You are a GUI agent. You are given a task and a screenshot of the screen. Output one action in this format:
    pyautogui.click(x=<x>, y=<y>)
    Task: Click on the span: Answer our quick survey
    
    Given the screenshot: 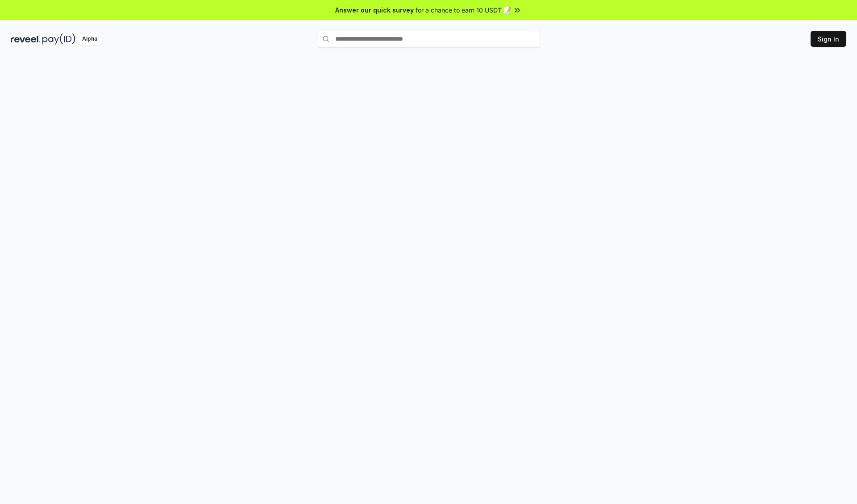 What is the action you would take?
    pyautogui.click(x=375, y=10)
    